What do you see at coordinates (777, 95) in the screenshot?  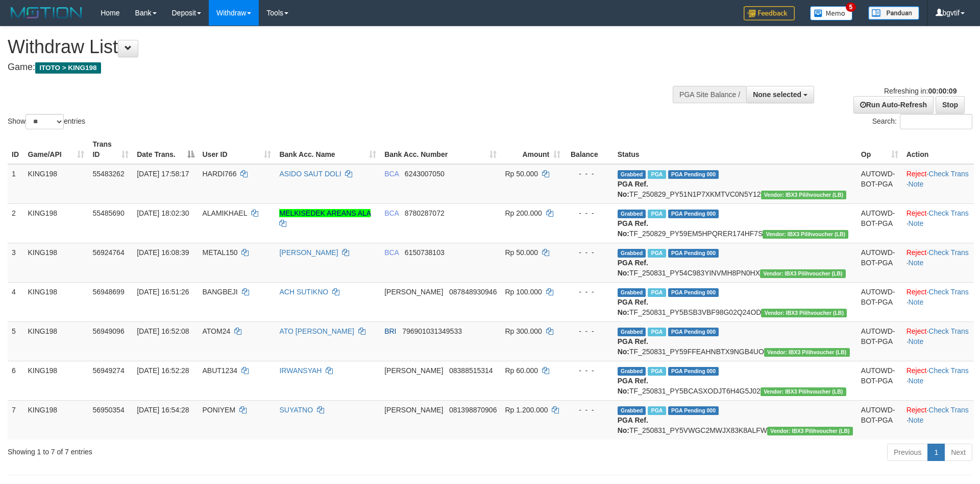 I see `span: None selected` at bounding box center [777, 95].